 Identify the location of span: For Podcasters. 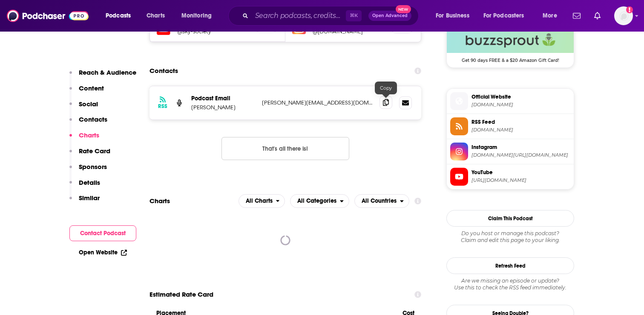
(504, 16).